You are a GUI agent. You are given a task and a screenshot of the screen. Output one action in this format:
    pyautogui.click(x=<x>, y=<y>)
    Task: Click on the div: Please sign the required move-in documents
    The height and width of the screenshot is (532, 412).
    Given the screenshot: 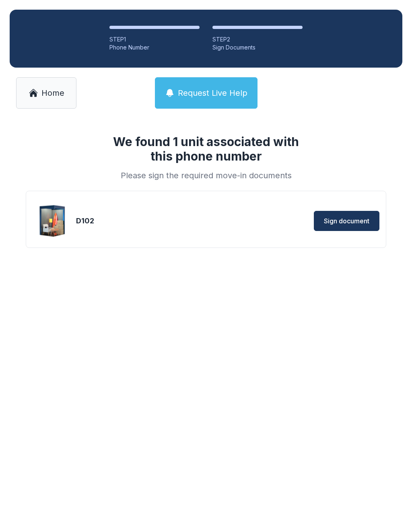 What is the action you would take?
    pyautogui.click(x=206, y=175)
    